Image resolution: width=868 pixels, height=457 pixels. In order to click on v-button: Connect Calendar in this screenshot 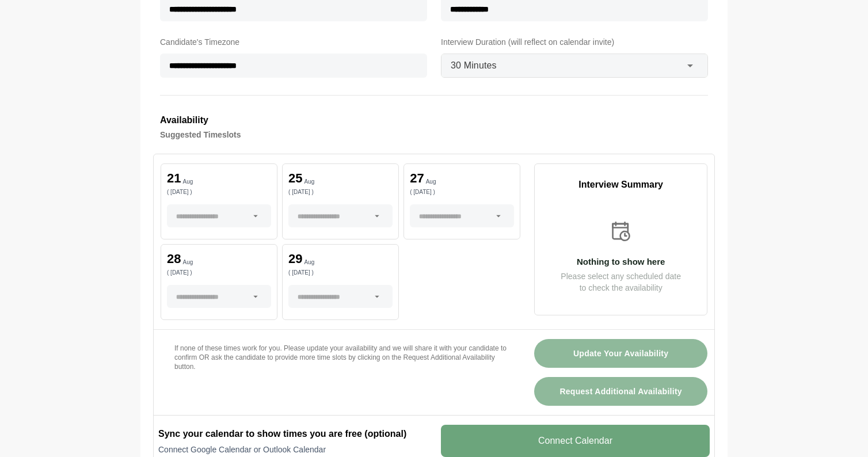, I will do `click(575, 441)`.